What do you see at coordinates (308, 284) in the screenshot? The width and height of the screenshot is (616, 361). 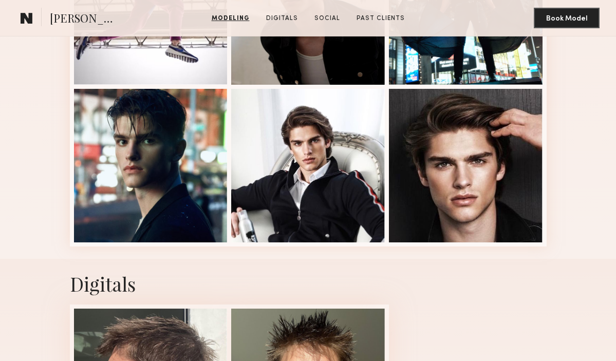 I see `div: Digitals` at bounding box center [308, 284].